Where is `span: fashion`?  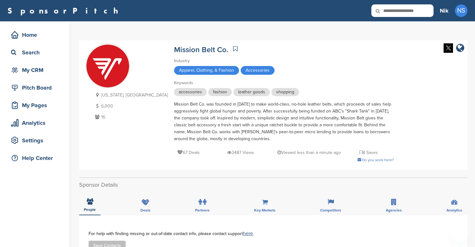 span: fashion is located at coordinates (220, 92).